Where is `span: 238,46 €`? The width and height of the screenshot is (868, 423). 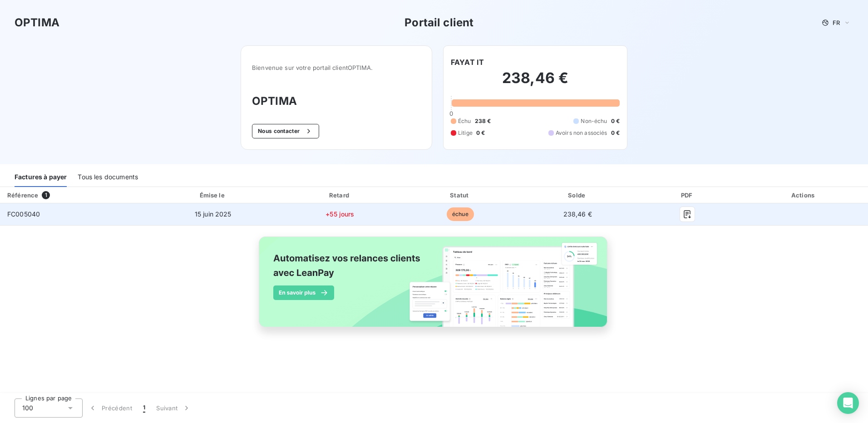 span: 238,46 € is located at coordinates (577, 213).